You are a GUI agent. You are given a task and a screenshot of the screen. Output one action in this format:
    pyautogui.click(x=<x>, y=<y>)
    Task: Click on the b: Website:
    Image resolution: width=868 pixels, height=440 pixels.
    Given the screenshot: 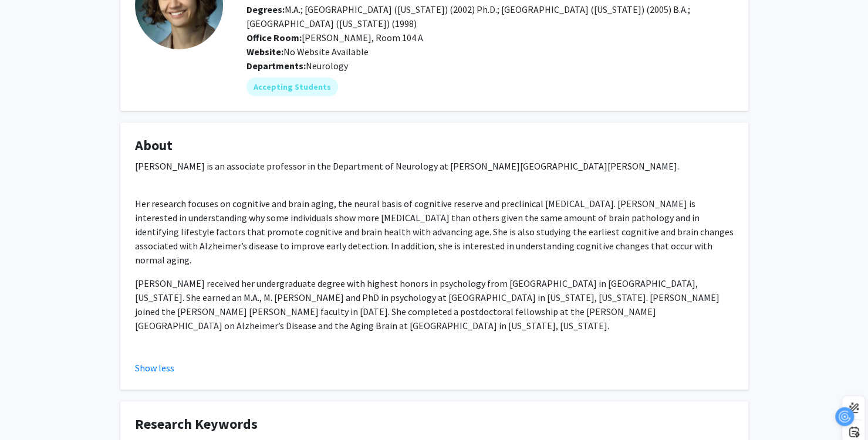 What is the action you would take?
    pyautogui.click(x=265, y=51)
    